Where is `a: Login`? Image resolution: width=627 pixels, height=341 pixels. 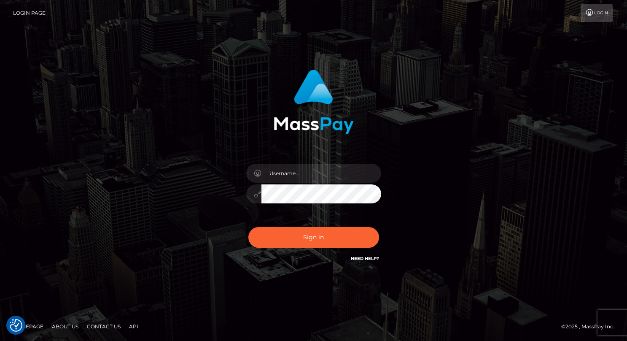 a: Login is located at coordinates (597, 13).